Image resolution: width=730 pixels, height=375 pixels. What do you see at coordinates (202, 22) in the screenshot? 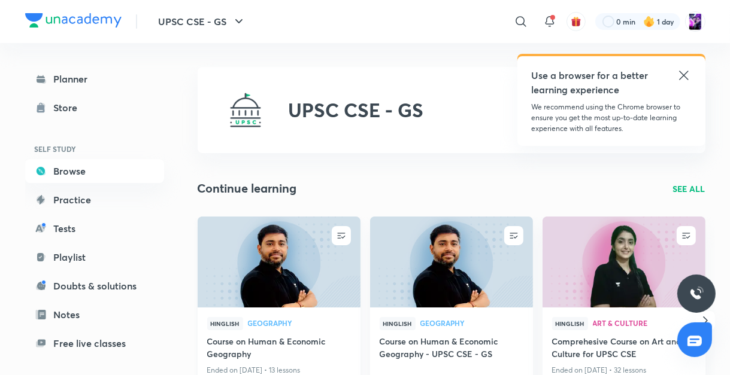
I see `button: UPSC CSE - GS` at bounding box center [202, 22].